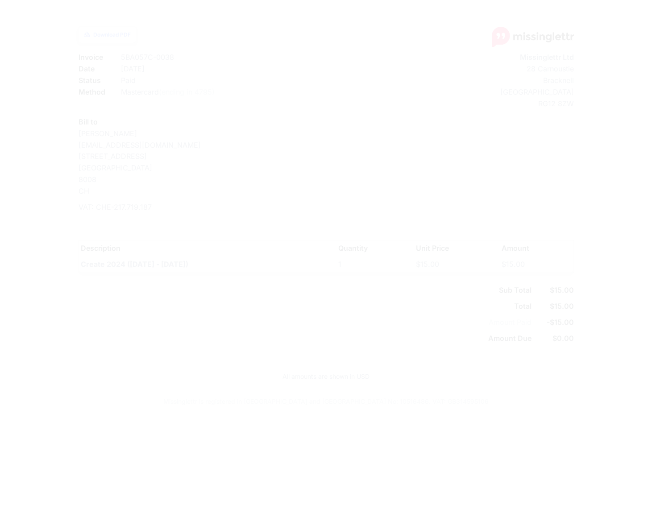 This screenshot has width=652, height=518. What do you see at coordinates (353, 248) in the screenshot?
I see `b: Quantity` at bounding box center [353, 248].